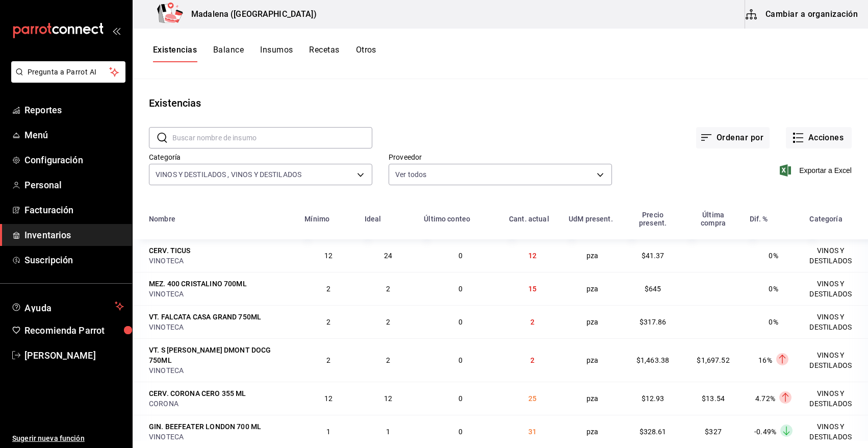 The image size is (868, 448). I want to click on span: Suscripción, so click(74, 259).